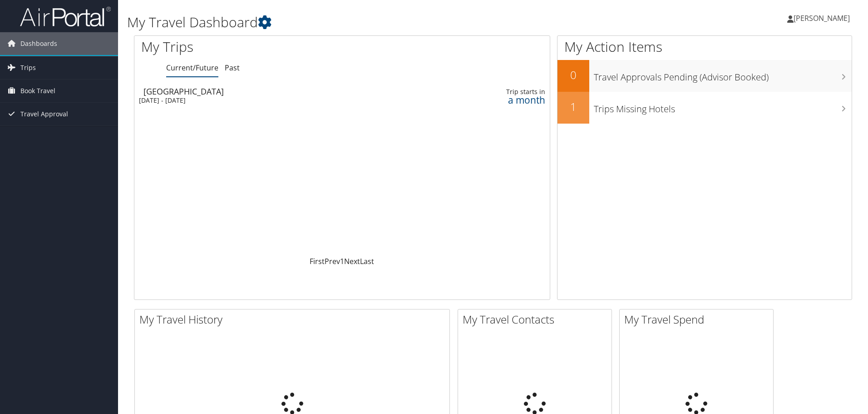 Image resolution: width=868 pixels, height=414 pixels. What do you see at coordinates (371, 23) in the screenshot?
I see `h1: My Travel Dashboard` at bounding box center [371, 23].